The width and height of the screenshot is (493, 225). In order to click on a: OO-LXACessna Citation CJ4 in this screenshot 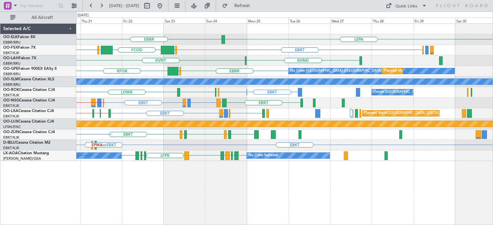, I will do `click(29, 111)`.